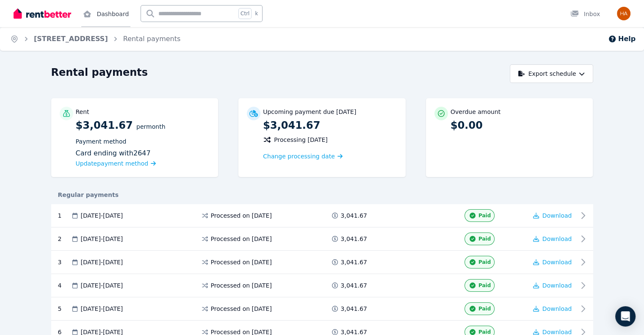 Image resolution: width=644 pixels, height=335 pixels. What do you see at coordinates (112, 163) in the screenshot?
I see `span: Update payment method` at bounding box center [112, 163].